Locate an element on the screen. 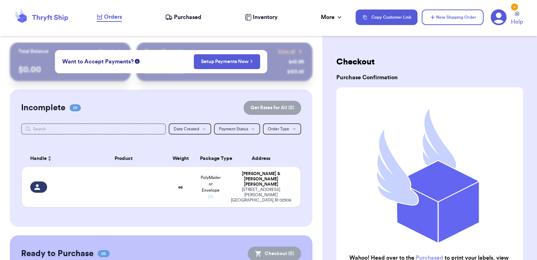 The width and height of the screenshot is (537, 260). p: Total Balance is located at coordinates (33, 51).